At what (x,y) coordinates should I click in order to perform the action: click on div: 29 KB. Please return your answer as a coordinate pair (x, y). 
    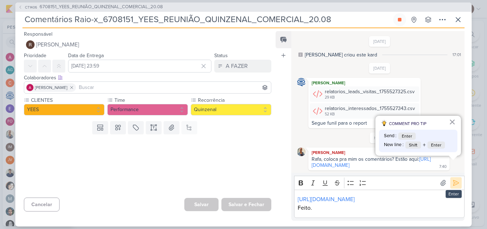
    Looking at the image, I should click on (370, 97).